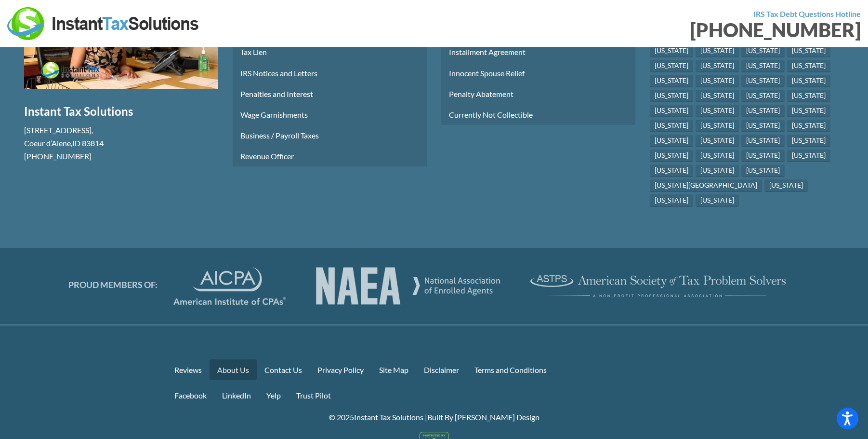 This screenshot has width=868, height=439. I want to click on a: IRS Notices and Letters, so click(330, 73).